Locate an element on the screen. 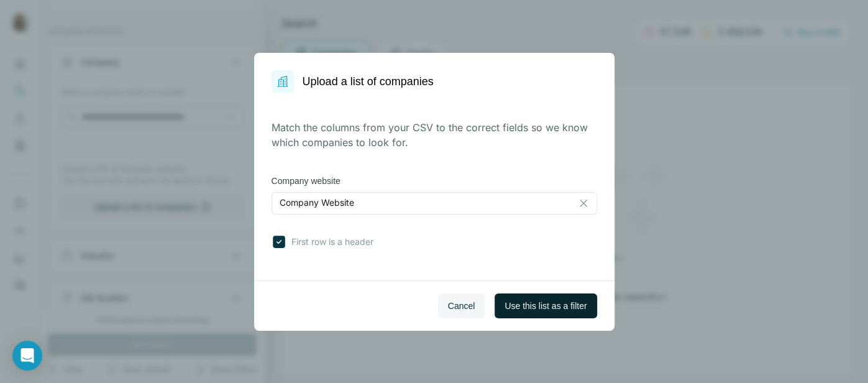 Image resolution: width=868 pixels, height=383 pixels. p: Match the columns from your CSV to the correct fields so we know which companies to look for. is located at coordinates (434, 135).